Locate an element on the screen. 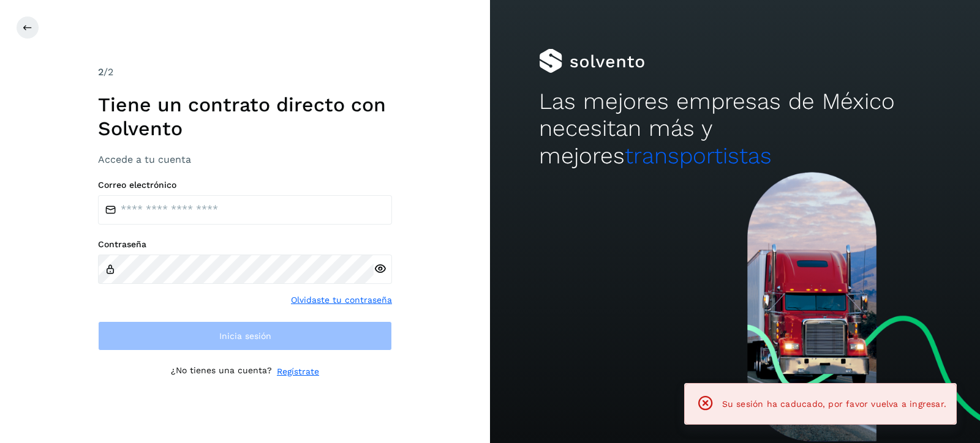 Image resolution: width=980 pixels, height=443 pixels. label: Correo electrónico is located at coordinates (245, 185).